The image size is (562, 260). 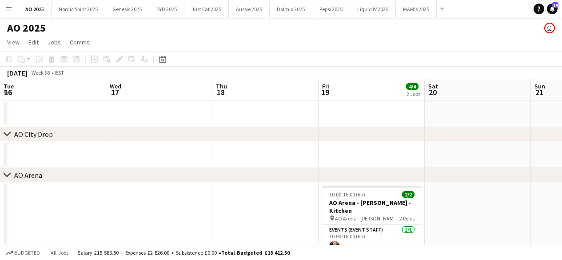 I want to click on span: Week 38, so click(x=40, y=72).